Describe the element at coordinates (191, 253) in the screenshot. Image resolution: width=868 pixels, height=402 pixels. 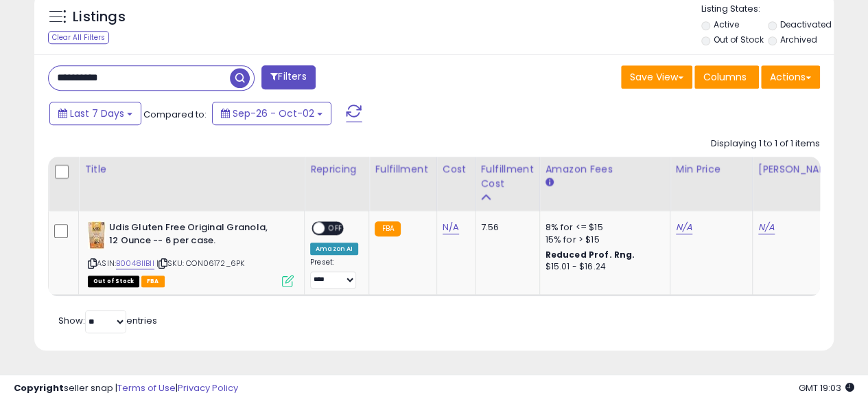
I see `div: ASIN:` at that location.